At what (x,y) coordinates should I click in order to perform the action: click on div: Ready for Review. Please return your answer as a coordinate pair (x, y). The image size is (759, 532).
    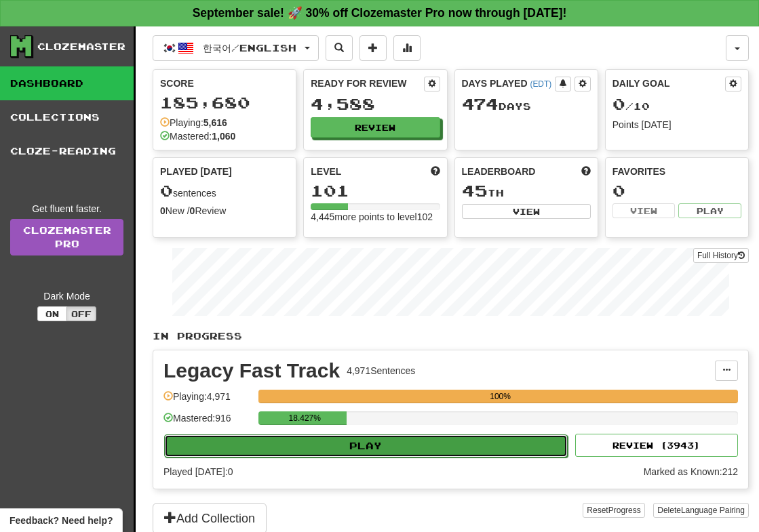
    Looking at the image, I should click on (367, 83).